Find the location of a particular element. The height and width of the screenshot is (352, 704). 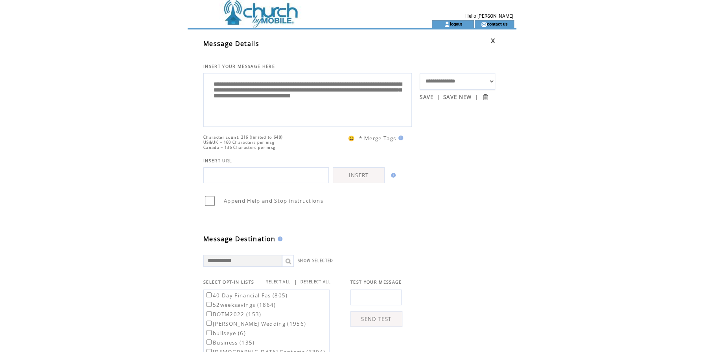

label: 52weeksavings (1864) is located at coordinates (240, 305).